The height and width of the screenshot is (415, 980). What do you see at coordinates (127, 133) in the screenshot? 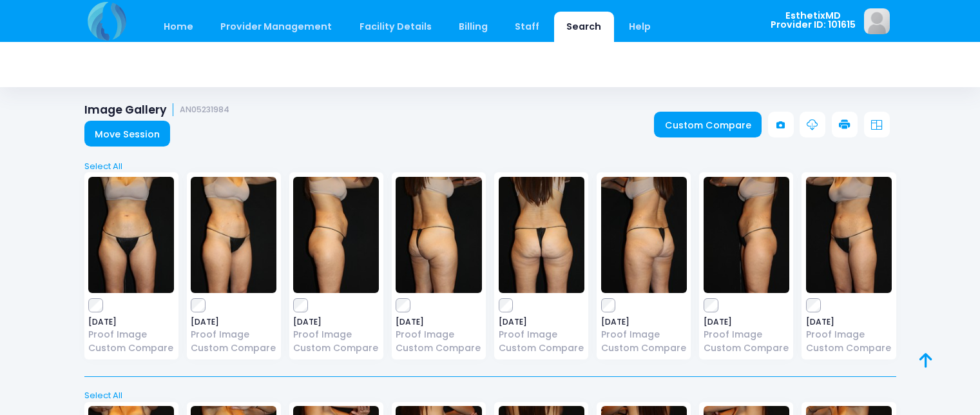
I see `a: Move Session` at bounding box center [127, 133].